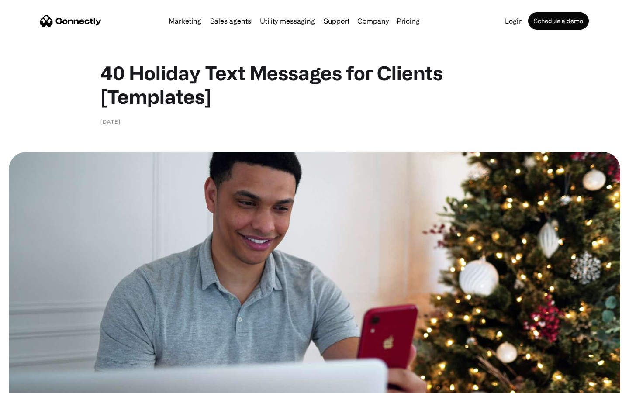 The height and width of the screenshot is (393, 629). What do you see at coordinates (408, 21) in the screenshot?
I see `a: Pricing` at bounding box center [408, 21].